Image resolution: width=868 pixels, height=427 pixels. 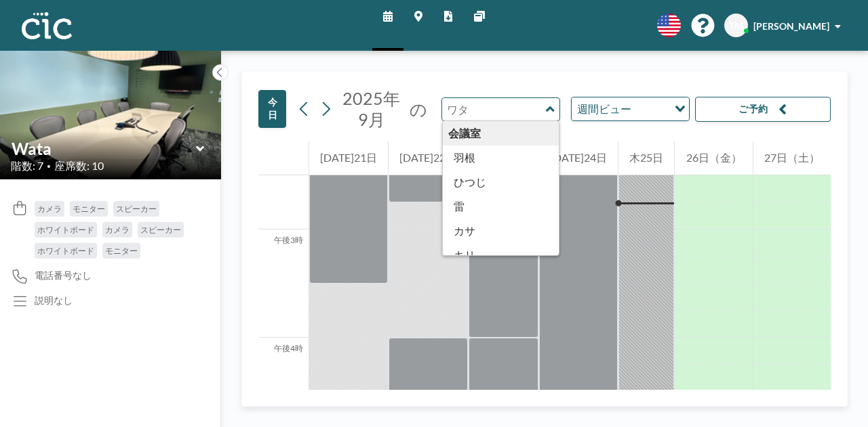 What do you see at coordinates (604, 108) in the screenshot?
I see `font: 週間ビュー` at bounding box center [604, 108].